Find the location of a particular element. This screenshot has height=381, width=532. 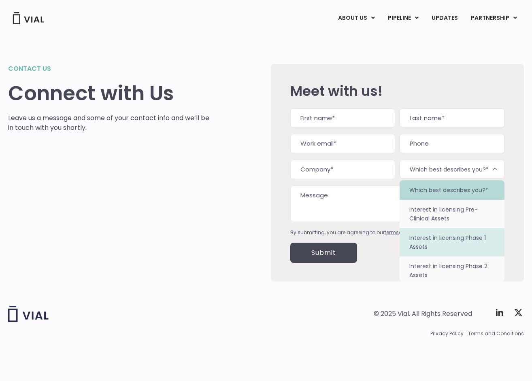

li: Interest in licensing Phase 1 Assets is located at coordinates (452, 242).